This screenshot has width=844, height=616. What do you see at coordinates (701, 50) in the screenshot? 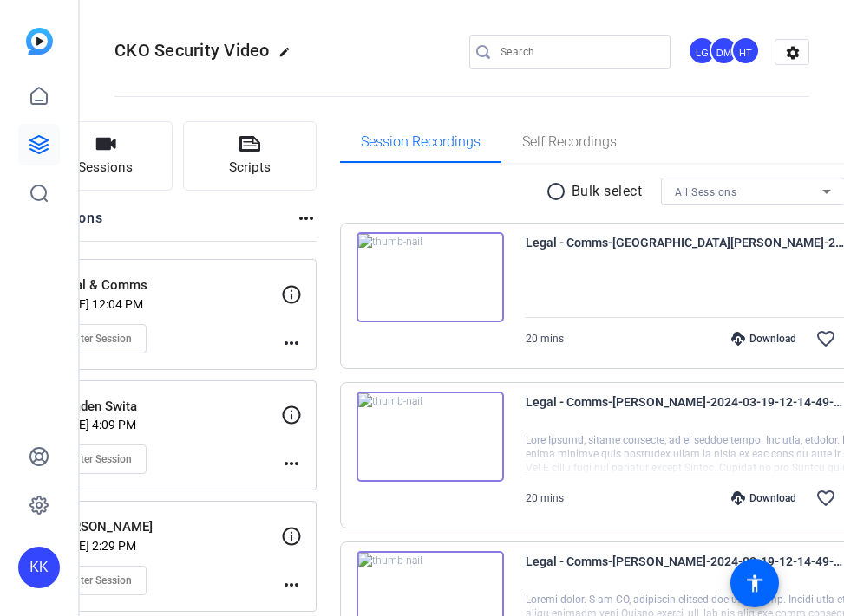
I see `div: LG` at bounding box center [701, 50].